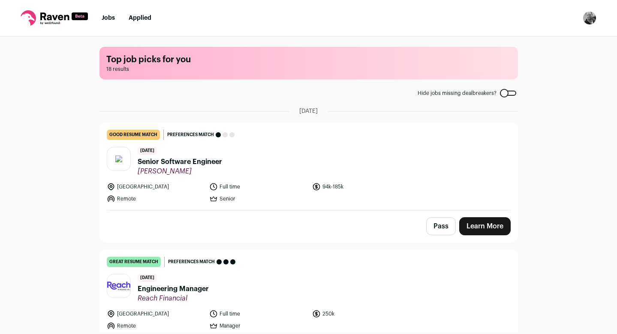  Describe the element at coordinates (119, 286) in the screenshot. I see `img: 96347660c63476252a85b1fb2a7192472d8382e29de032b97d46f171e72ea497.jpg` at that location.